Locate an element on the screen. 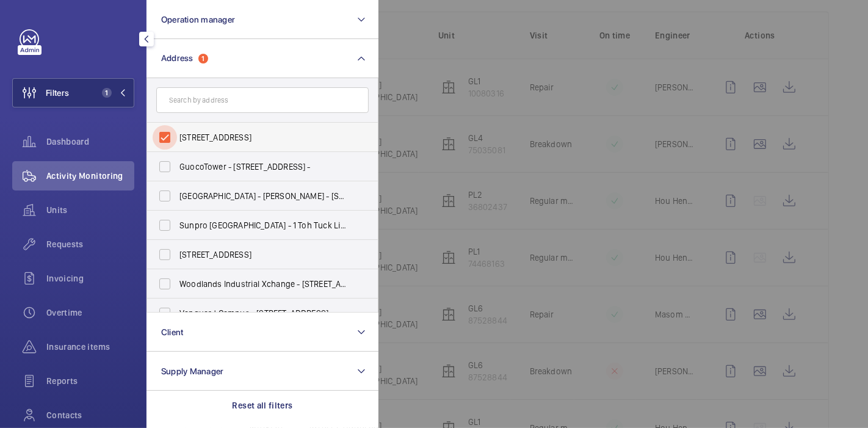  span: Filters is located at coordinates (57, 93).